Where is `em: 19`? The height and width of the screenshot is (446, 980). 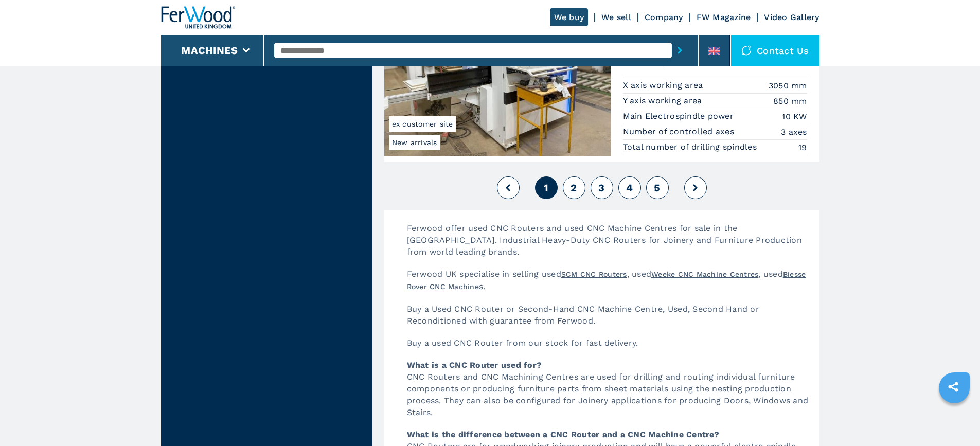
em: 19 is located at coordinates (803, 148).